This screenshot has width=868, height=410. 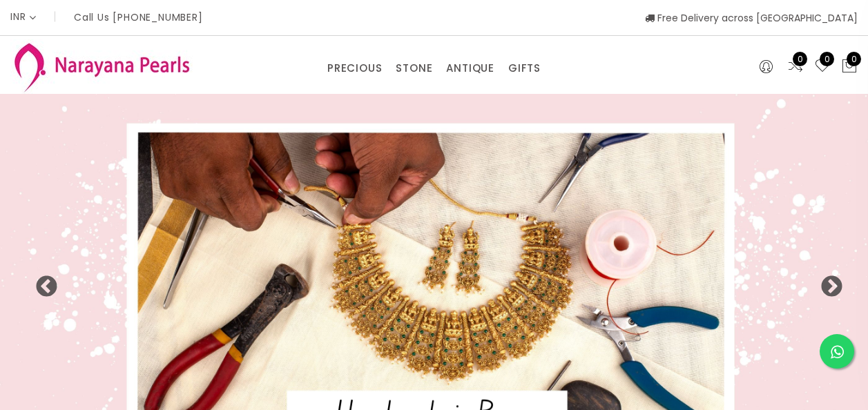 I want to click on button: Next, so click(x=827, y=282).